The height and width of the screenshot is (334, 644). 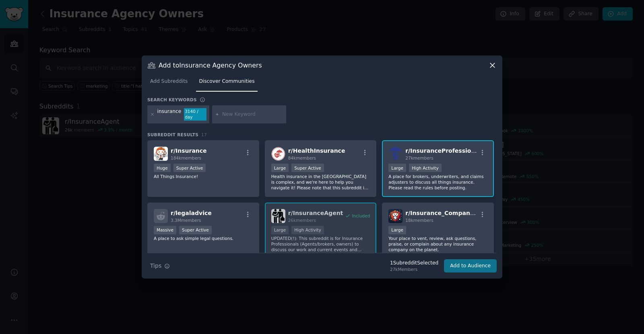 What do you see at coordinates (227, 83) in the screenshot?
I see `a: Discover Communities` at bounding box center [227, 83].